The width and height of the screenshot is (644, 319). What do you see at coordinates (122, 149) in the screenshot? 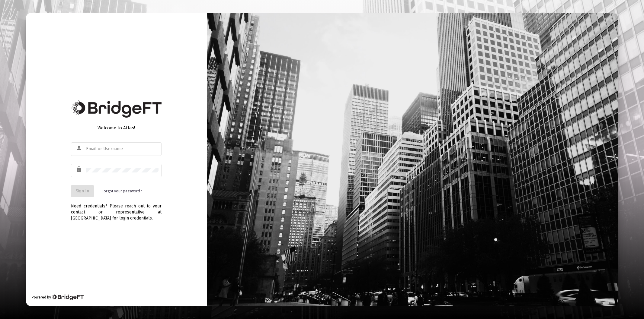
I see `input: Email or Username` at bounding box center [122, 149].